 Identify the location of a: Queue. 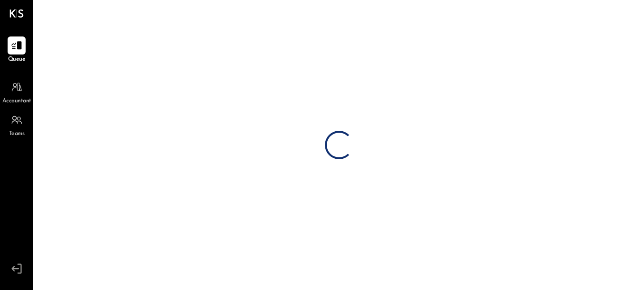
(17, 50).